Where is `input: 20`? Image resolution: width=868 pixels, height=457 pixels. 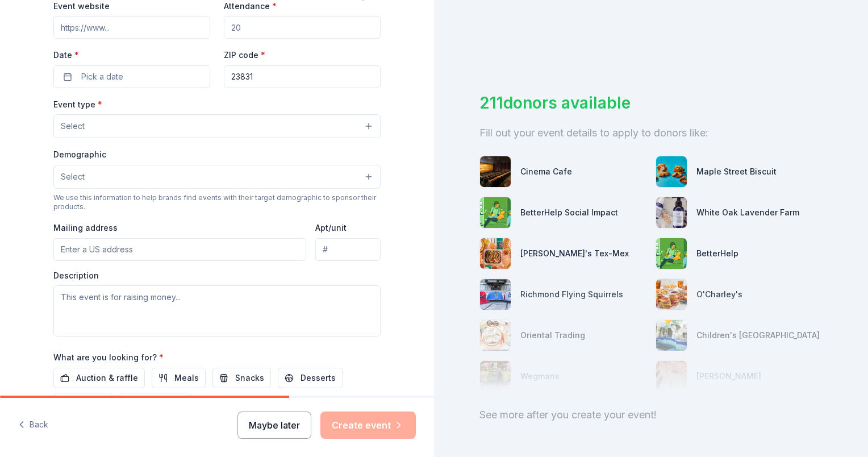 input: 20 is located at coordinates (302, 27).